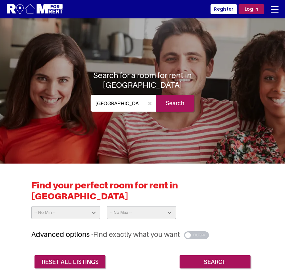 The image size is (285, 271). I want to click on input: Where do you want to live. Search by town or postcode, so click(117, 103).